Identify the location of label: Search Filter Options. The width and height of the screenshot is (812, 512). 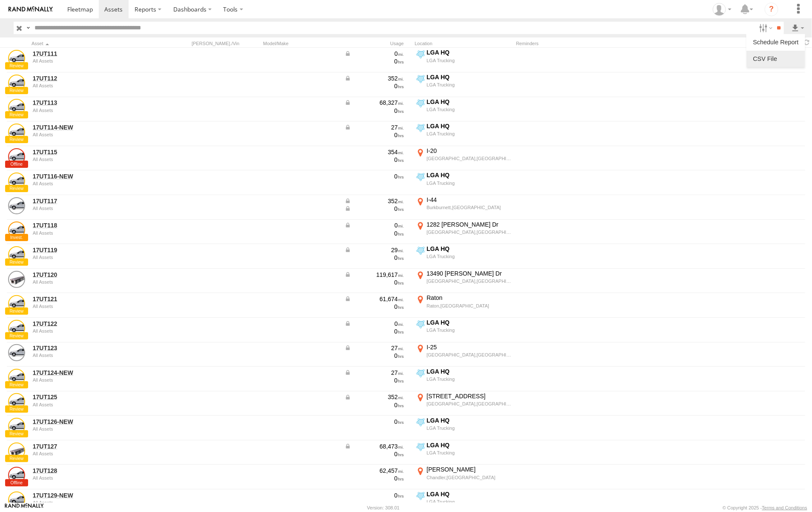
(765, 27).